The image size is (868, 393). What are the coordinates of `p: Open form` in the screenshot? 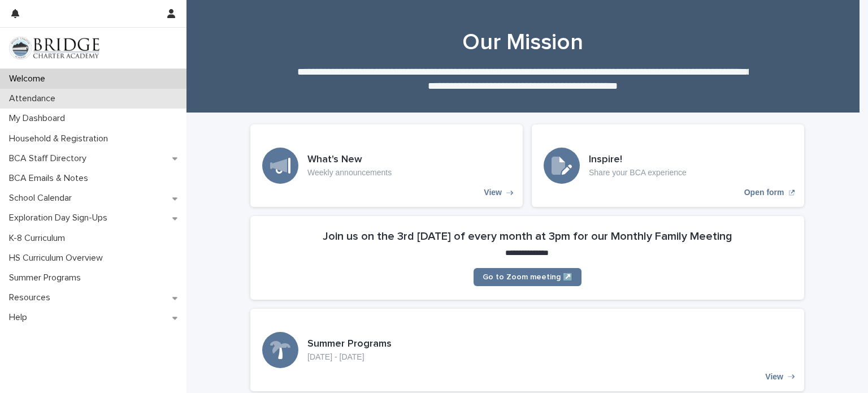 It's located at (763, 193).